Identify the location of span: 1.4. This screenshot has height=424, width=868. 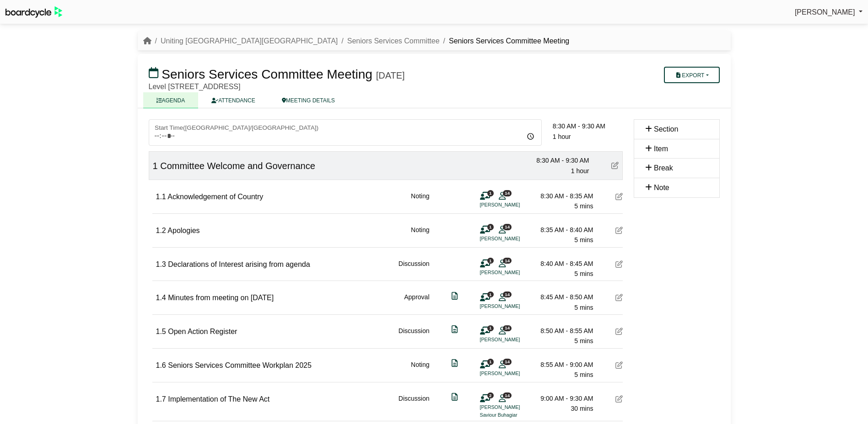
(161, 297).